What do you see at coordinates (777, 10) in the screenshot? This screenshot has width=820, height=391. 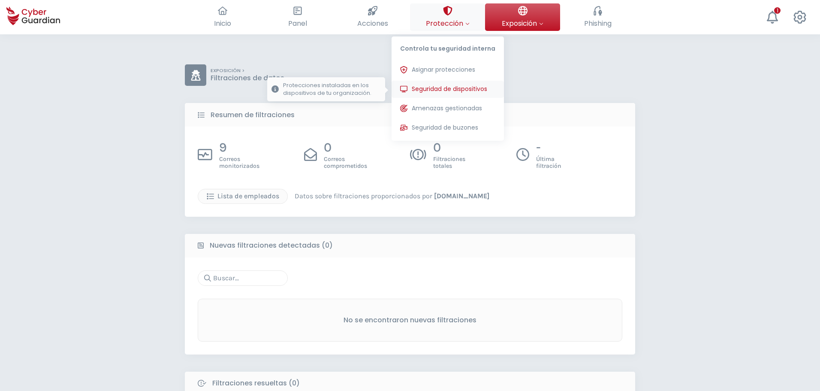 I see `div: 1` at bounding box center [777, 10].